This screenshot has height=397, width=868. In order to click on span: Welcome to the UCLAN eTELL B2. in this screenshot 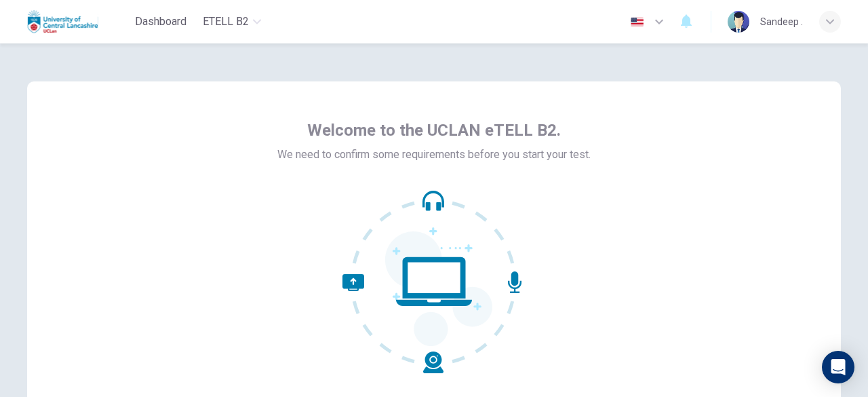, I will do `click(434, 131)`.